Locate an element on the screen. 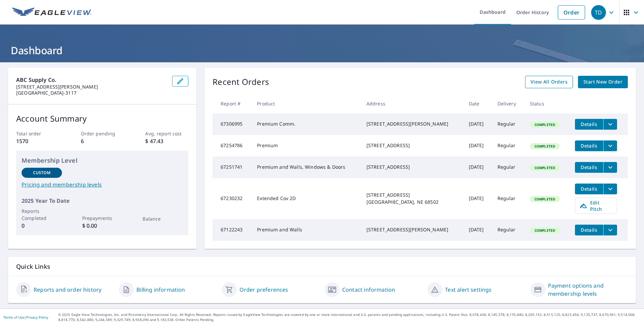  a: Contact information is located at coordinates (368, 289).